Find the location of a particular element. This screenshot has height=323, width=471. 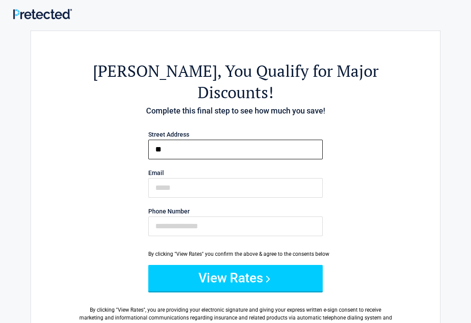

h2: , You Qualify for Major Discounts! is located at coordinates (236, 82).